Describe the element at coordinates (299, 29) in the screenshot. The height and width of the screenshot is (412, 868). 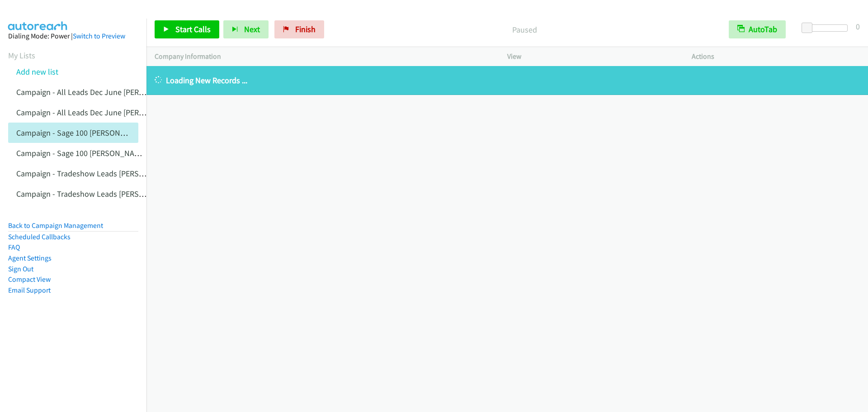
I see `a: Finish` at that location.